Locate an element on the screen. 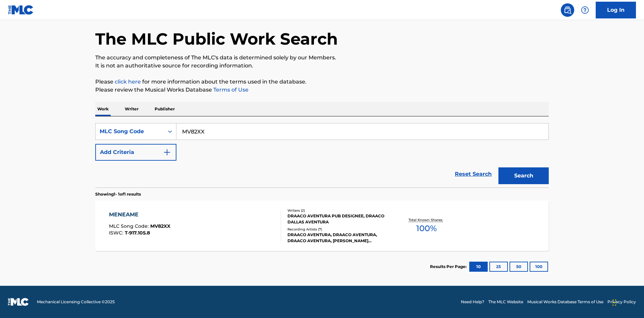 The width and height of the screenshot is (644, 318). button: 100 is located at coordinates (539, 266).